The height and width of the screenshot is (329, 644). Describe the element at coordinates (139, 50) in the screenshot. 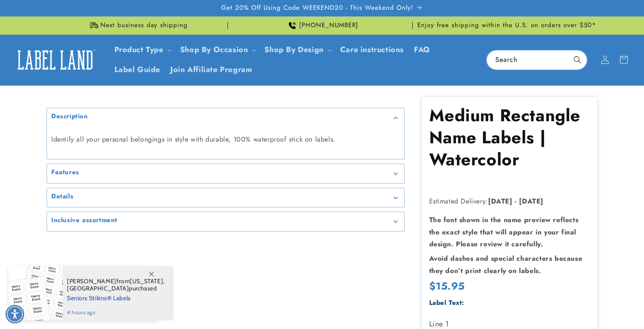

I see `a: Product Type` at that location.